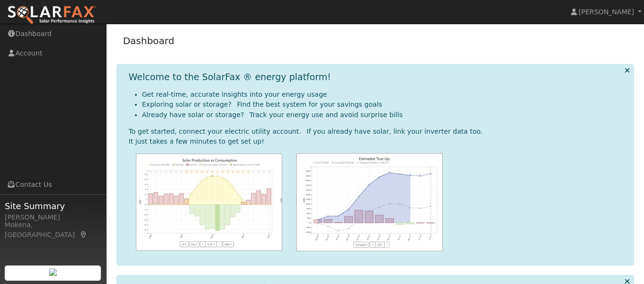 The width and height of the screenshot is (644, 284). I want to click on h1: Welcome to the SolarFax ® energy platform!, so click(229, 77).